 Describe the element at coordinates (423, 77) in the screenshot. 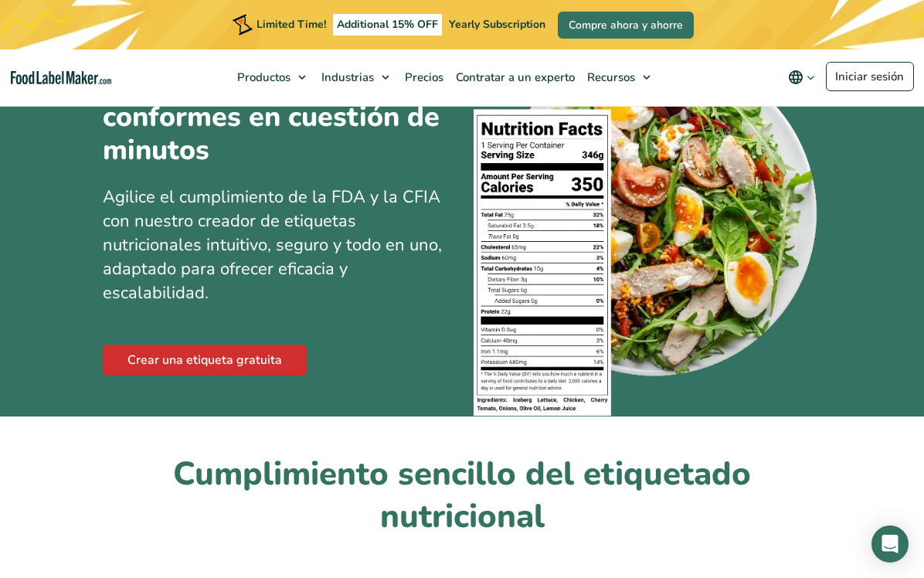

I see `span: Precios` at that location.